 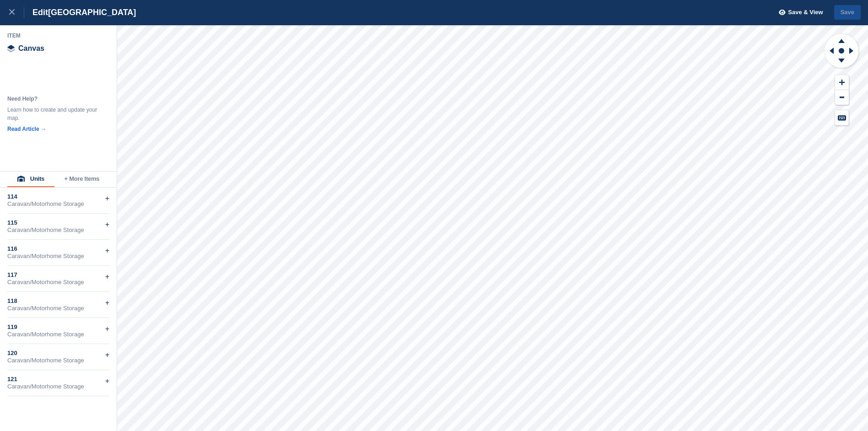 I want to click on div: 116Caravan/Motorhome Storage+, so click(x=58, y=253).